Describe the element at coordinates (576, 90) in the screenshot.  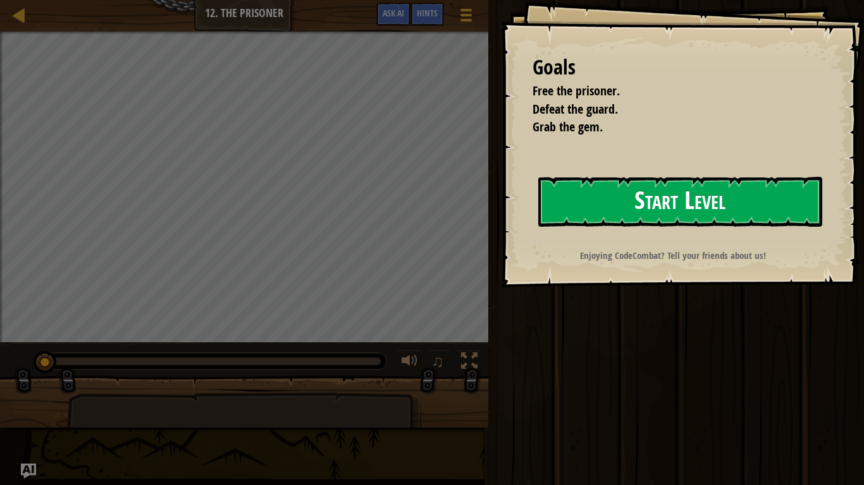
I see `span: Free the prisoner.` at that location.